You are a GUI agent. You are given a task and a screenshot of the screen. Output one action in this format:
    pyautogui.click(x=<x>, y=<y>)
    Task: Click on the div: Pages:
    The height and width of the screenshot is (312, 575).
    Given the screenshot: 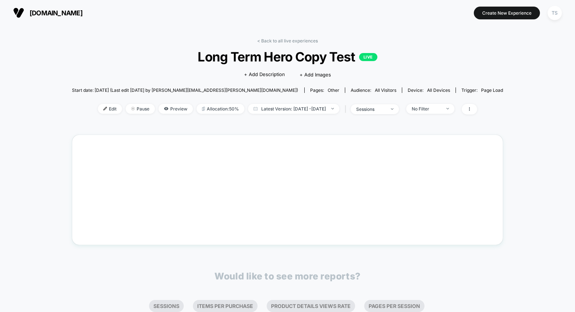 What is the action you would take?
    pyautogui.click(x=325, y=90)
    